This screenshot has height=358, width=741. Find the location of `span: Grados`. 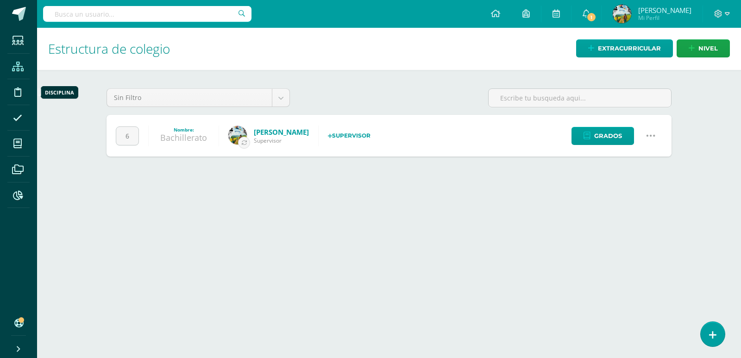

span: Grados is located at coordinates (608, 136).